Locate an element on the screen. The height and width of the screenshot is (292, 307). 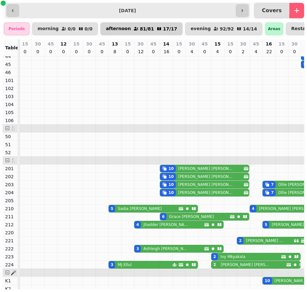
p: 223 is located at coordinates (10, 257).